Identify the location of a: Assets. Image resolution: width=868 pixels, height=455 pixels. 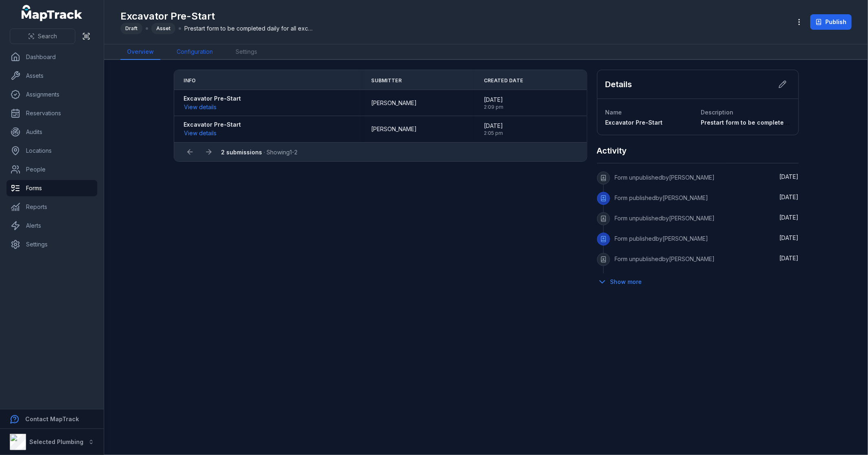
(51, 76).